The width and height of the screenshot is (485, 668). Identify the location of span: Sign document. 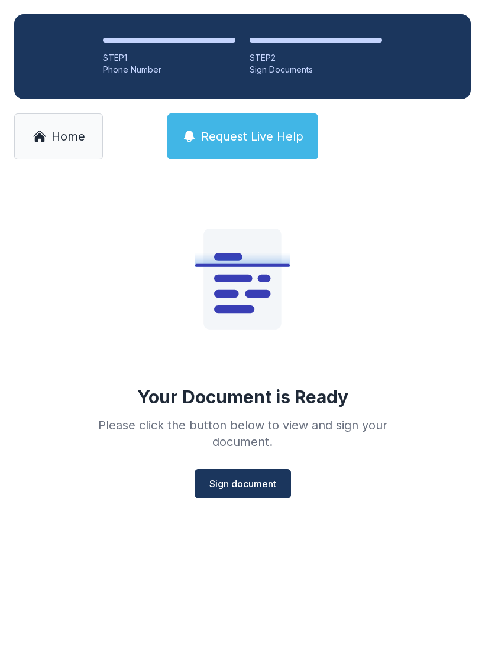
(242, 484).